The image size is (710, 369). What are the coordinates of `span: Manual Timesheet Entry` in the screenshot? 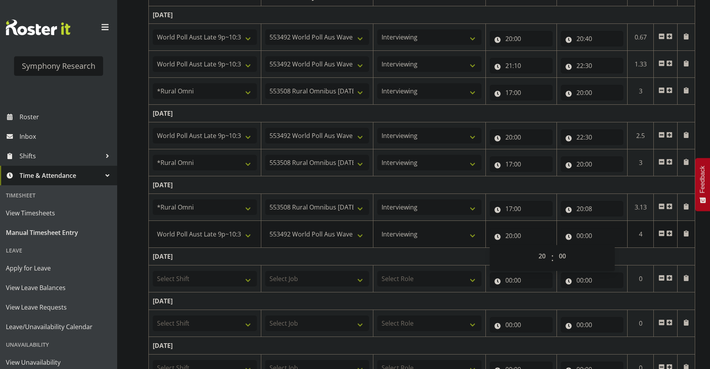 It's located at (59, 232).